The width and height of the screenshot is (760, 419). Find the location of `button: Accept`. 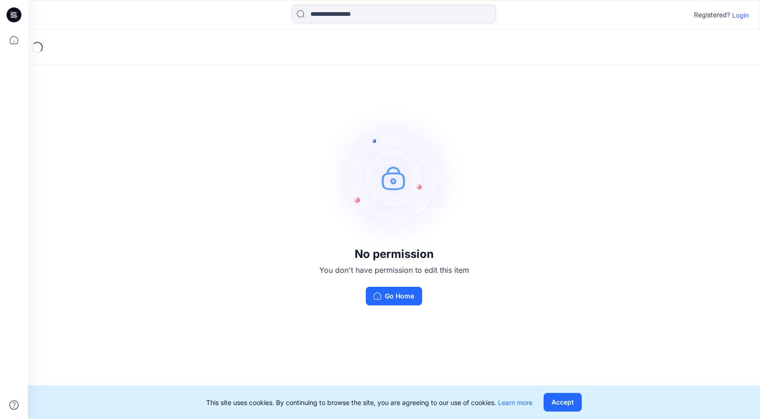

button: Accept is located at coordinates (563, 402).